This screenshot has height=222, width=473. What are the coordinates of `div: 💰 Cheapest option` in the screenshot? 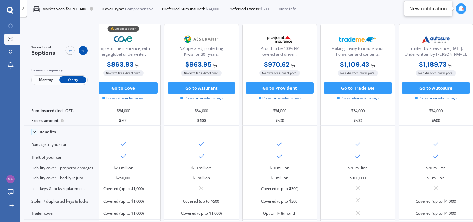 It's located at (123, 29).